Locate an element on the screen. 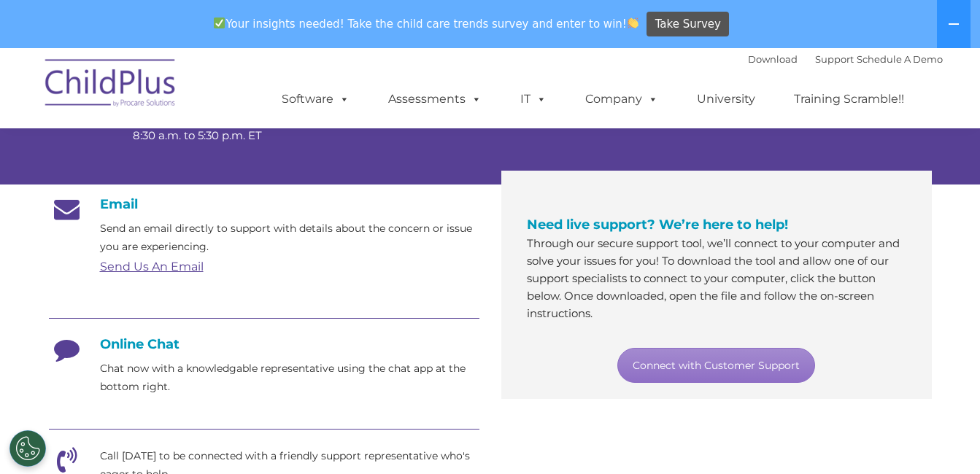 This screenshot has height=474, width=980. span: Take Survey is located at coordinates (688, 24).